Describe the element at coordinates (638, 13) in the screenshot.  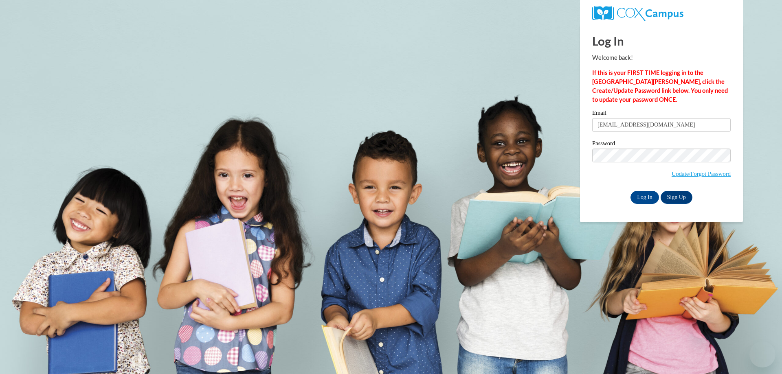
I see `img: COX Campus` at that location.